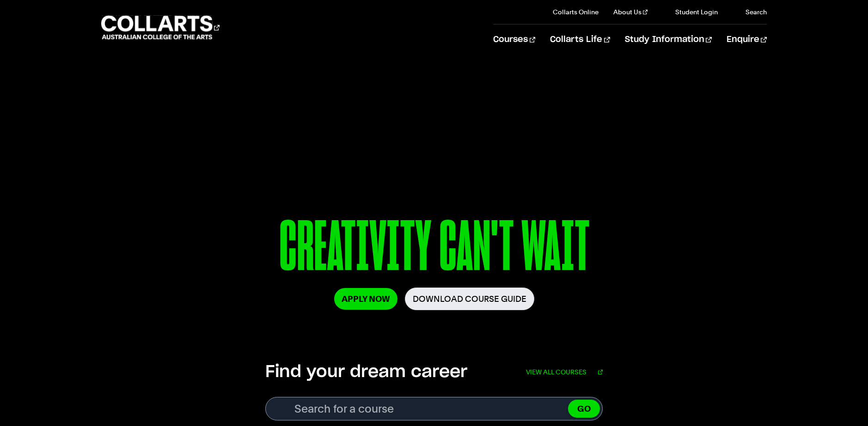 The width and height of the screenshot is (868, 426). What do you see at coordinates (631, 12) in the screenshot?
I see `a: About Us` at bounding box center [631, 12].